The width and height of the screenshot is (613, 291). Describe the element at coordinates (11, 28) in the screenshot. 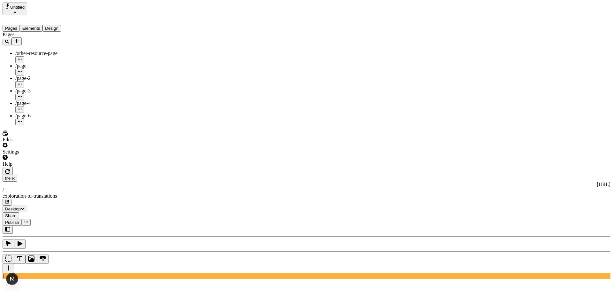

I see `button: Pages` at that location.